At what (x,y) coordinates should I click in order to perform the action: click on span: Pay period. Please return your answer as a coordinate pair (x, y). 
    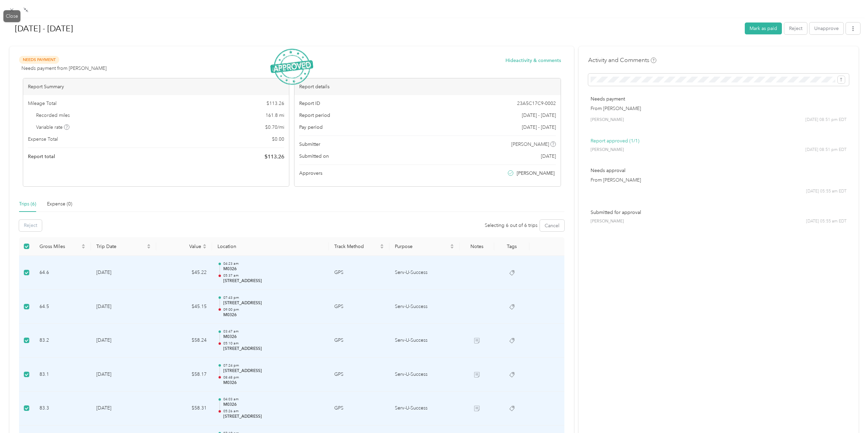
    Looking at the image, I should click on (311, 127).